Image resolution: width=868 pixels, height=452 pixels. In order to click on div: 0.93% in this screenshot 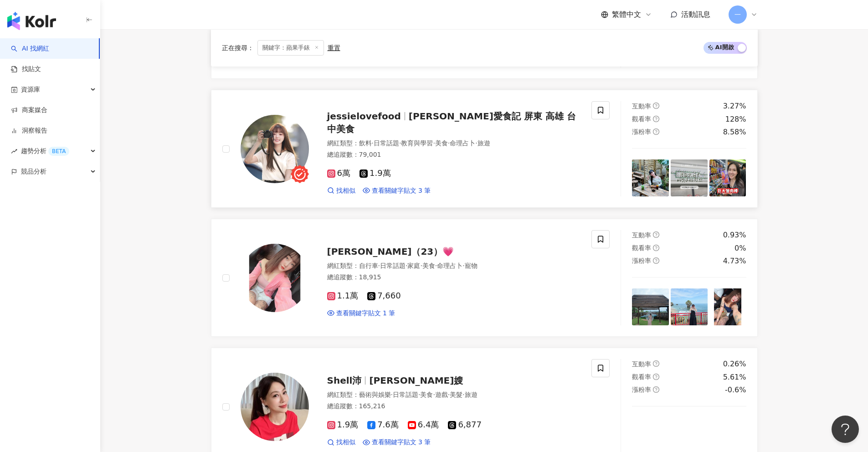, I will do `click(734, 235)`.